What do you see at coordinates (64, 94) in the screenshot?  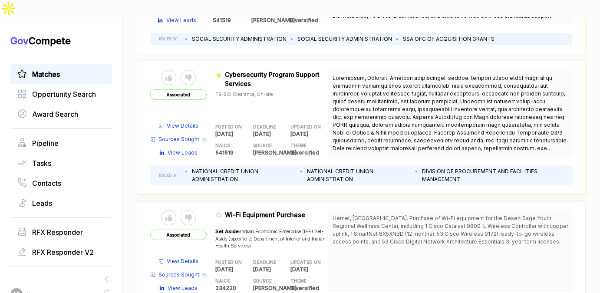 I see `span: Opportunity Search` at bounding box center [64, 94].